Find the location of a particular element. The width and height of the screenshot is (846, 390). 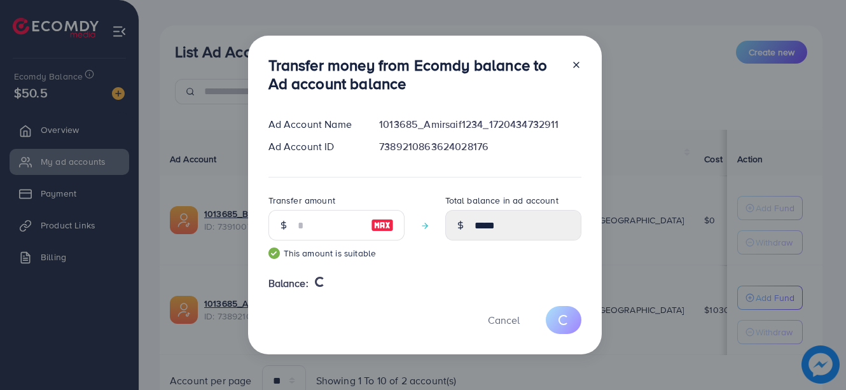

small: This amount is suitable is located at coordinates (336, 253).